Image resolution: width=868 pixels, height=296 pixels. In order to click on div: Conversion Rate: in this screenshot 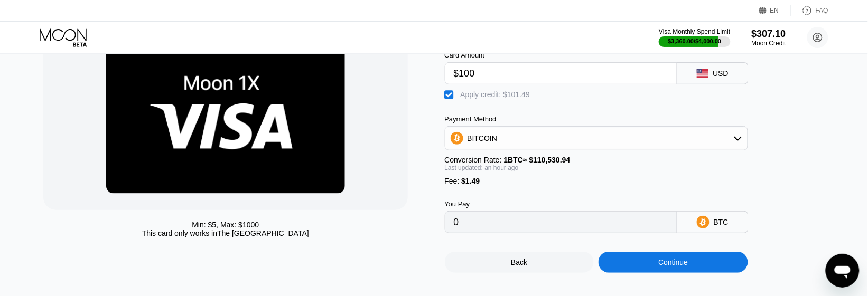, I will do `click(597, 160)`.